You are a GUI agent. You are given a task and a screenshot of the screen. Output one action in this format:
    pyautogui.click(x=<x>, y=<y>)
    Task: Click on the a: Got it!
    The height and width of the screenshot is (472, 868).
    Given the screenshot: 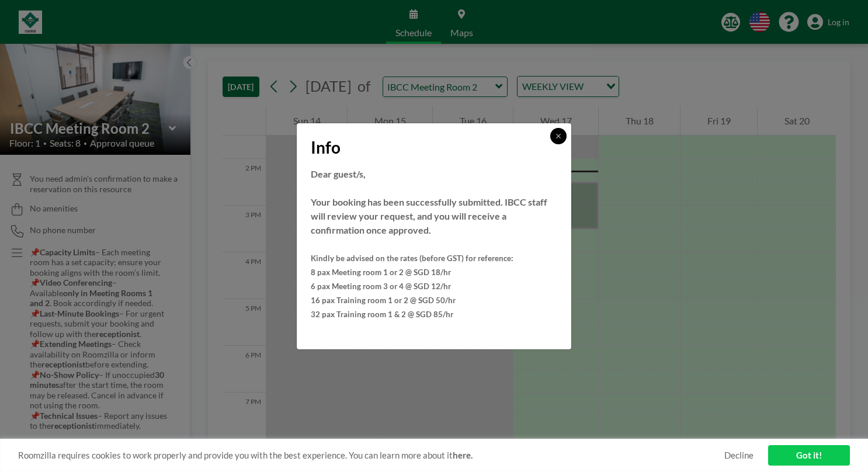 What is the action you would take?
    pyautogui.click(x=809, y=455)
    